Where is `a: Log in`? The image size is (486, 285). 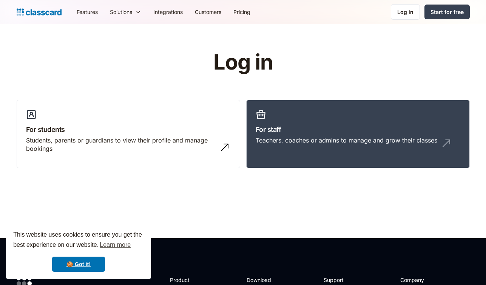
a: Log in is located at coordinates (406, 12).